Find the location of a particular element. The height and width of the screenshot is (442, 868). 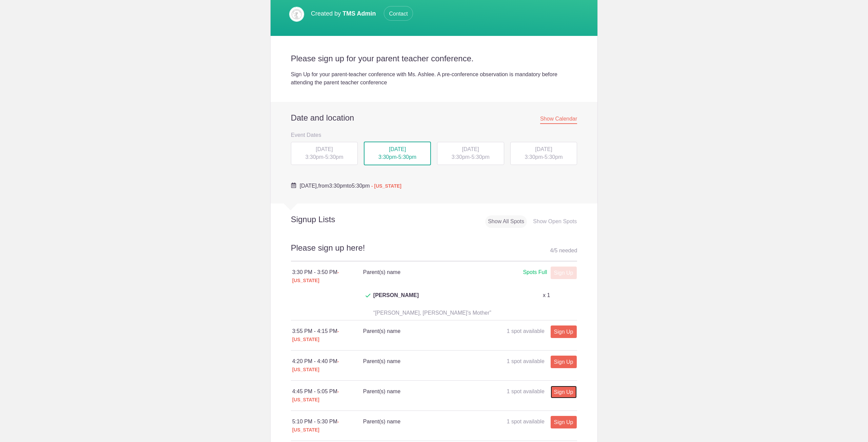

div: 4 5 needed is located at coordinates (564, 251).